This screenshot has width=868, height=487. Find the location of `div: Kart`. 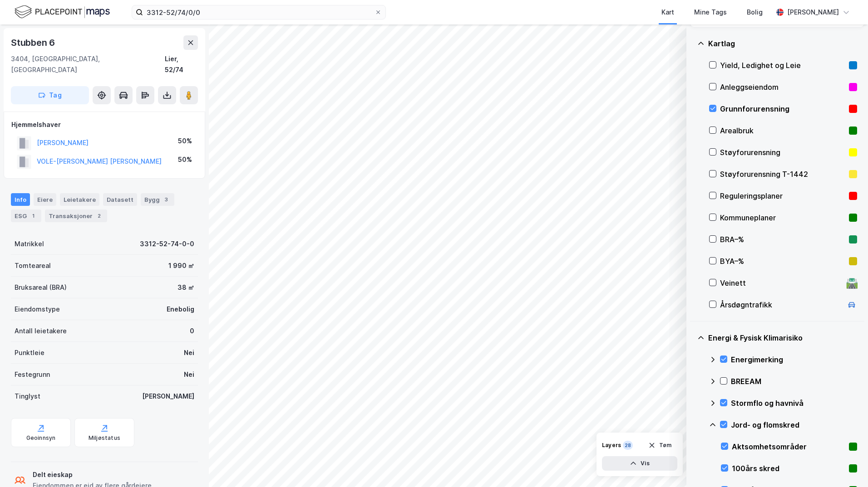

div: Kart is located at coordinates (668, 12).